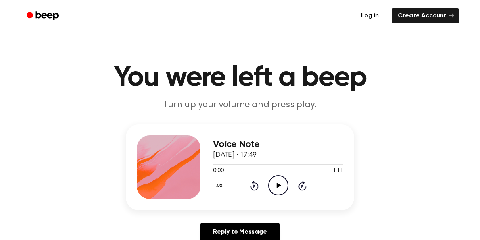  I want to click on a: Beep, so click(43, 16).